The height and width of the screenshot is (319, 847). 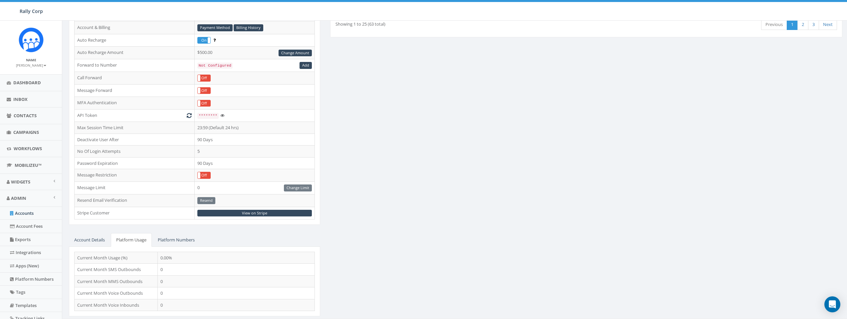 I want to click on span: Contacts, so click(x=25, y=115).